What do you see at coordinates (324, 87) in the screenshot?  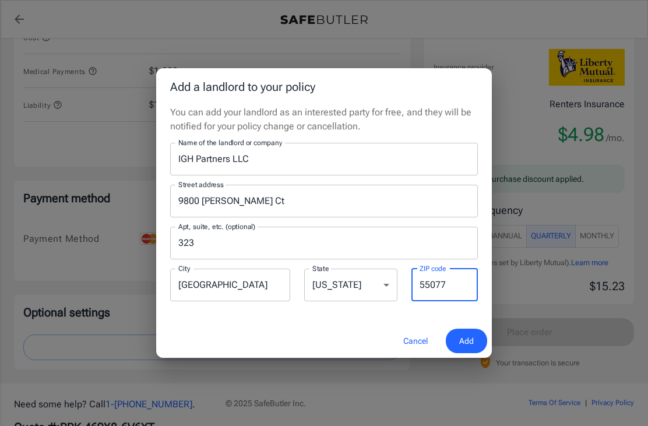 I see `h2: Add a landlord to your policy` at bounding box center [324, 87].